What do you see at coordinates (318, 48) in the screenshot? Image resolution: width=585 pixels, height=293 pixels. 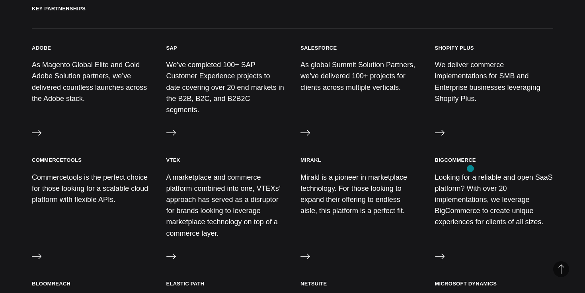 I see `h3: Salesforce` at bounding box center [318, 48].